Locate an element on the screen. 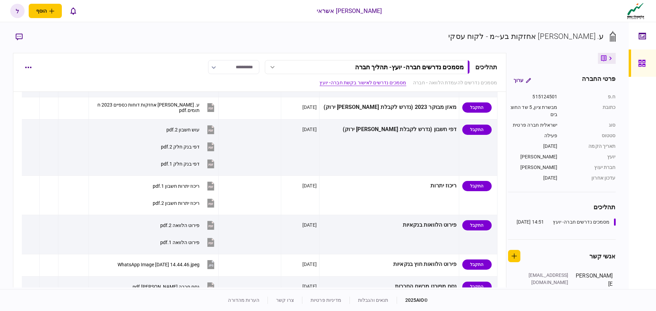  div: מסמכים נדרשים חברה- יועץ - תהליך חברה is located at coordinates (409, 67).